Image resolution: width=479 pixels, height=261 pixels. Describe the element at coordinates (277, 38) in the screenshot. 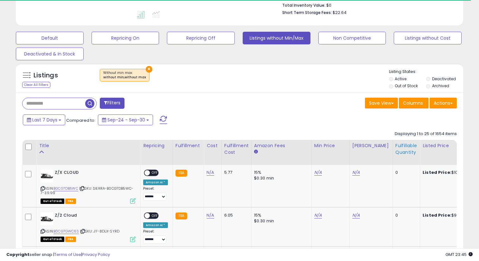

I see `button: Listings without Min/Max` at that location.